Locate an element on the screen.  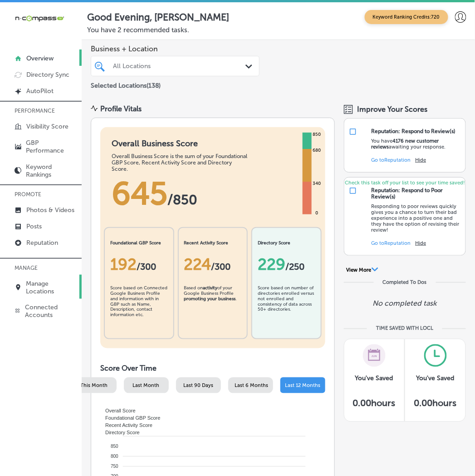
div: 192 is located at coordinates (139, 265).